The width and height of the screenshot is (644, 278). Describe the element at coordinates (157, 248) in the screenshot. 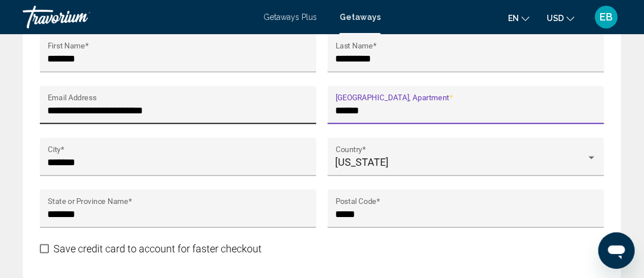

I see `span: Save credit card to account for faster checkout` at that location.